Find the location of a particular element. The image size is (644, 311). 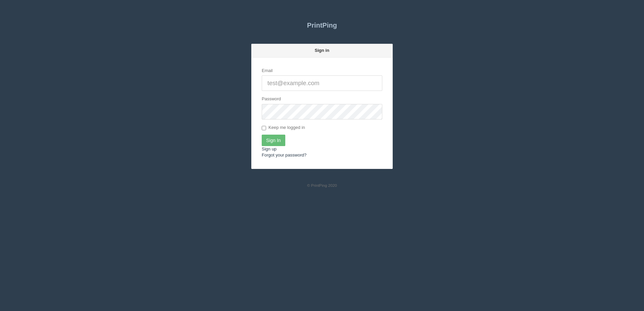

input: test@example.com is located at coordinates (322, 83).